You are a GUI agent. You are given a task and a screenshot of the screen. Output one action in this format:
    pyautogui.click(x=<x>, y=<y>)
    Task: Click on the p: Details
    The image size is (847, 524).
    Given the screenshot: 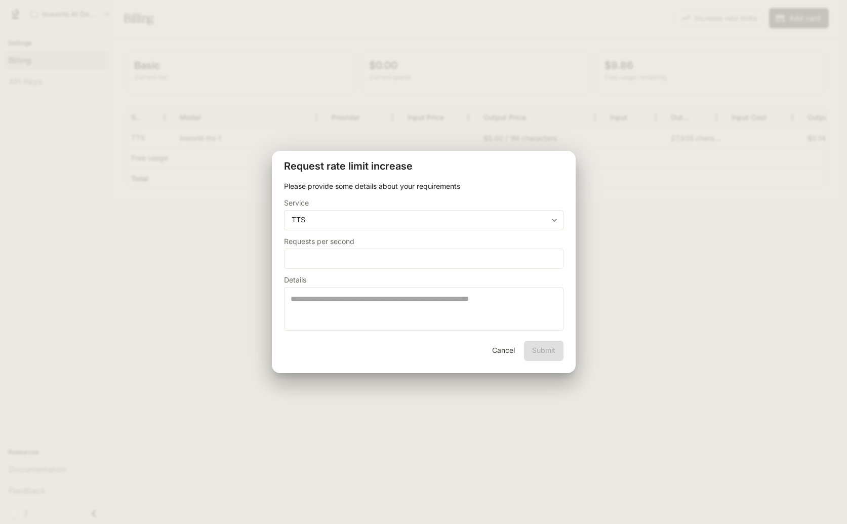 What is the action you would take?
    pyautogui.click(x=295, y=280)
    